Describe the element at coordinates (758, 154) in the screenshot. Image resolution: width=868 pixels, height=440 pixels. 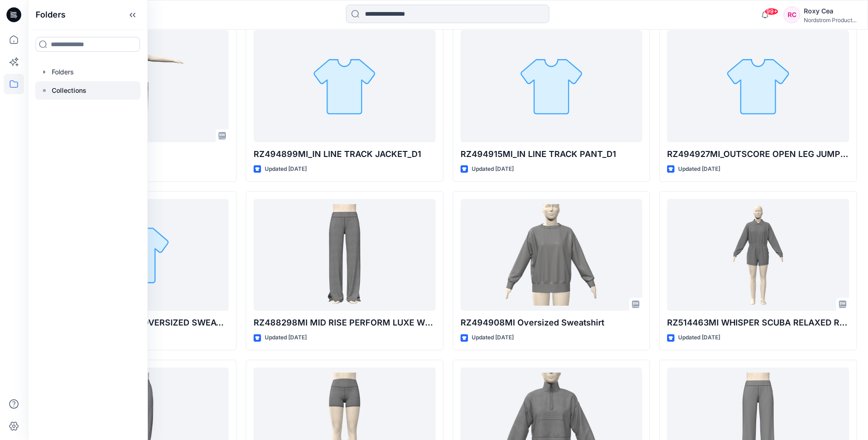
I see `p: RZ494927MI_OUTSCORE OPEN LEG JUMPSUIT_D1` at that location.